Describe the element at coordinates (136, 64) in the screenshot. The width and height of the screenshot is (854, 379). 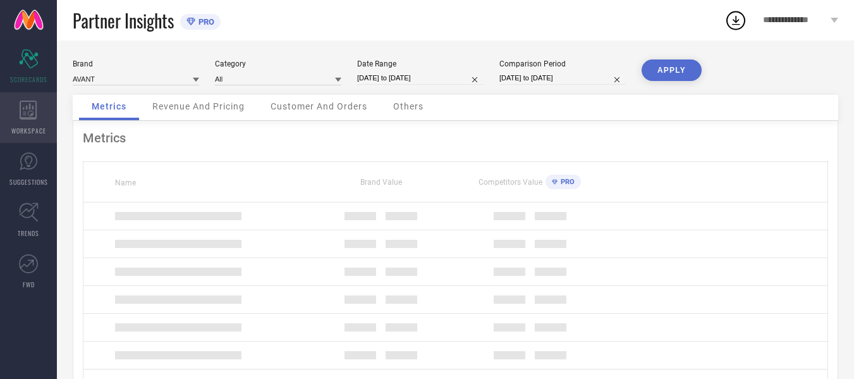
I see `div: Brand` at that location.